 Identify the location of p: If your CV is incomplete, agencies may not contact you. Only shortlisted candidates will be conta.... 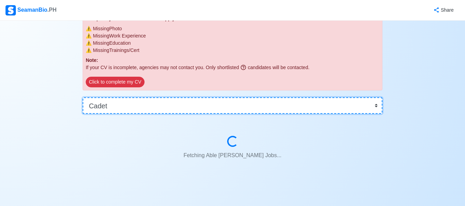
(232, 67).